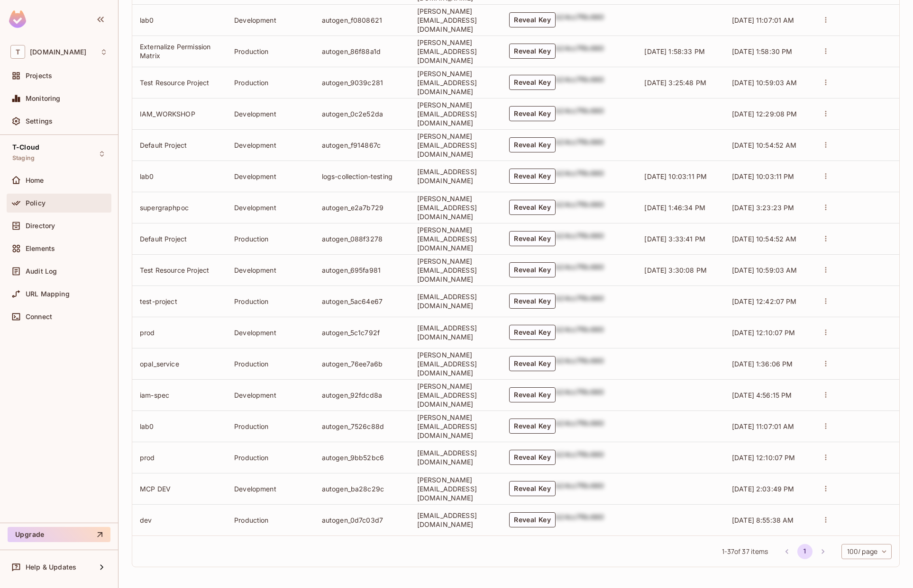 This screenshot has height=588, width=913. Describe the element at coordinates (804, 552) in the screenshot. I see `nav: pagination navigation` at that location.